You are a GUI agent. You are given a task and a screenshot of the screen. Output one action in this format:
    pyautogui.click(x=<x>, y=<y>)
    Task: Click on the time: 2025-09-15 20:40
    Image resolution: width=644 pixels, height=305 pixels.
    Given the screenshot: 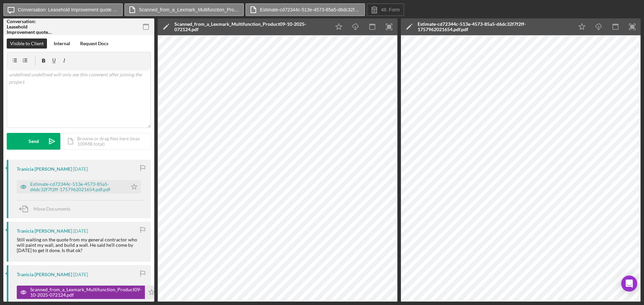 What is the action you would take?
    pyautogui.click(x=80, y=169)
    